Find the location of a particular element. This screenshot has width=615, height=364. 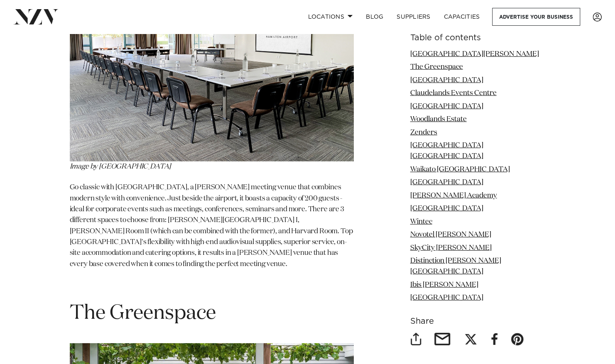

h6: Share is located at coordinates (478, 321).